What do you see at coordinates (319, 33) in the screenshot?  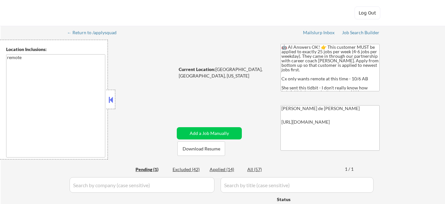 I see `a: Mailslurp Inbox` at bounding box center [319, 33].